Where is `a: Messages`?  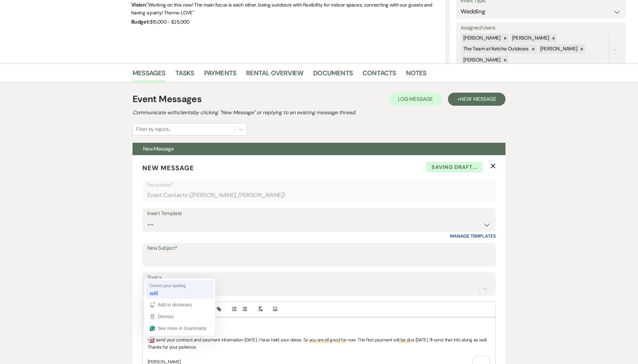
a: Messages is located at coordinates (149, 75).